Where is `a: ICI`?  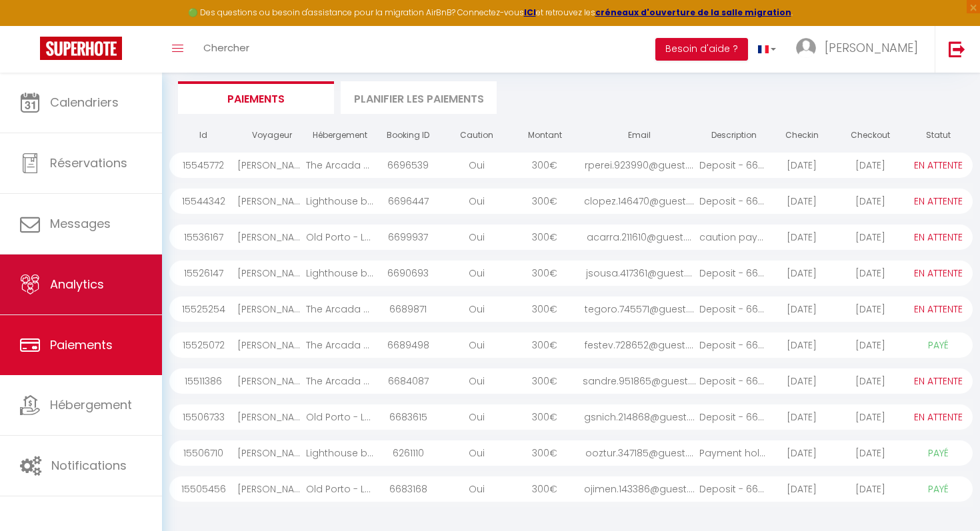 a: ICI is located at coordinates (530, 12).